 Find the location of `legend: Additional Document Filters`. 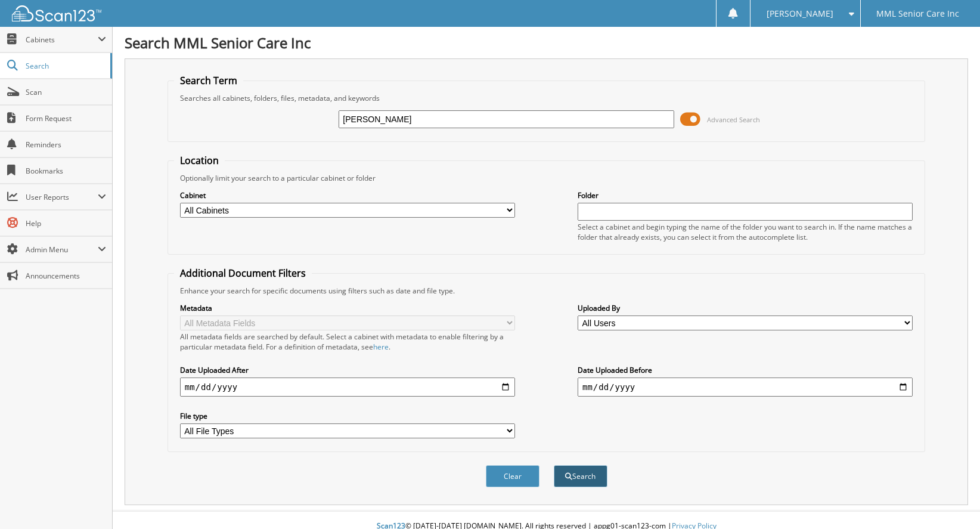

legend: Additional Document Filters is located at coordinates (243, 273).